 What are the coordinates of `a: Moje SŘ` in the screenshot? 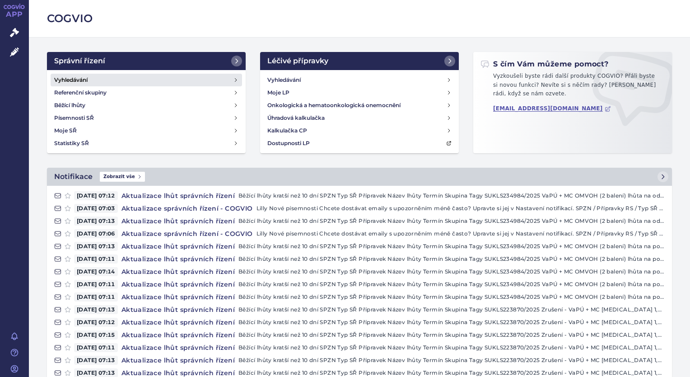 It's located at (146, 131).